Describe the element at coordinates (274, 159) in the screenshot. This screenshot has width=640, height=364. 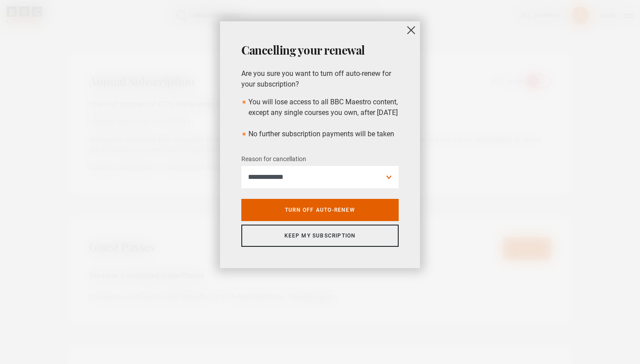
I see `label: Reason for cancellation` at that location.